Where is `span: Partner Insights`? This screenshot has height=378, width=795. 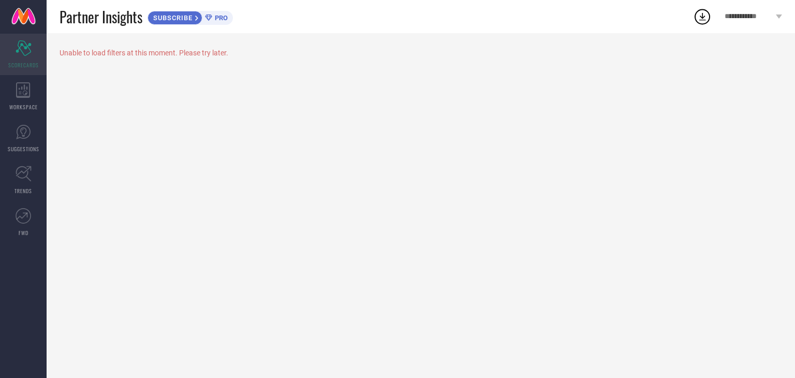
span: Partner Insights is located at coordinates (101, 17).